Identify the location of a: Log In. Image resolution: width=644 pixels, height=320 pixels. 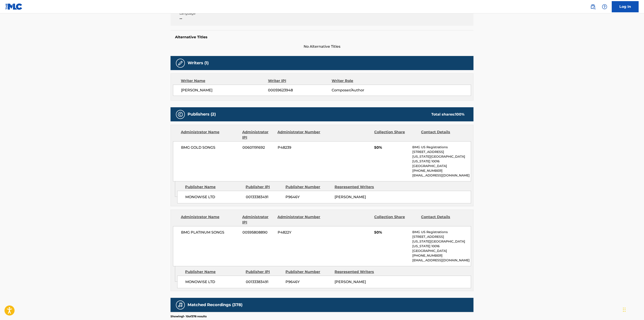
(625, 7).